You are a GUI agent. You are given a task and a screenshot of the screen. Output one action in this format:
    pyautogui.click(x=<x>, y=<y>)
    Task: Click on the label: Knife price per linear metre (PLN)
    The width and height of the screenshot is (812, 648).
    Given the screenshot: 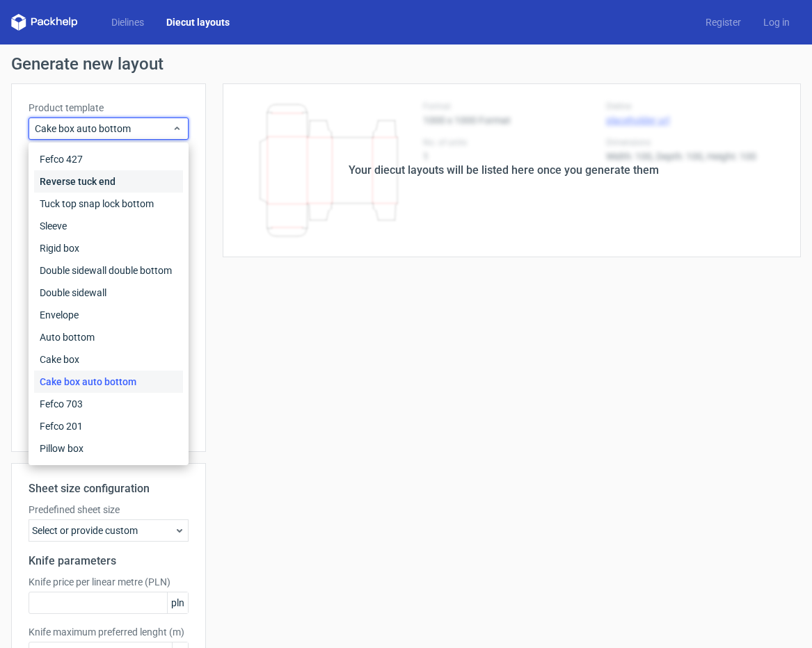 What is the action you would take?
    pyautogui.click(x=109, y=582)
    